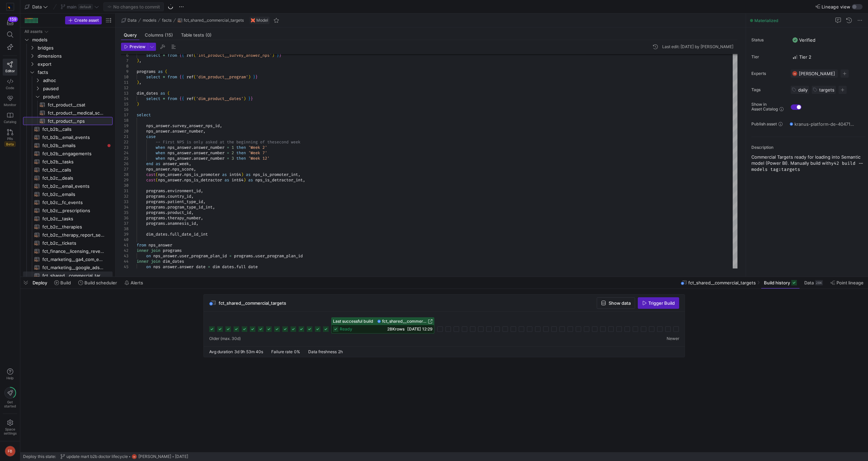  What do you see at coordinates (125, 104) in the screenshot?
I see `div: 15` at bounding box center [125, 104].